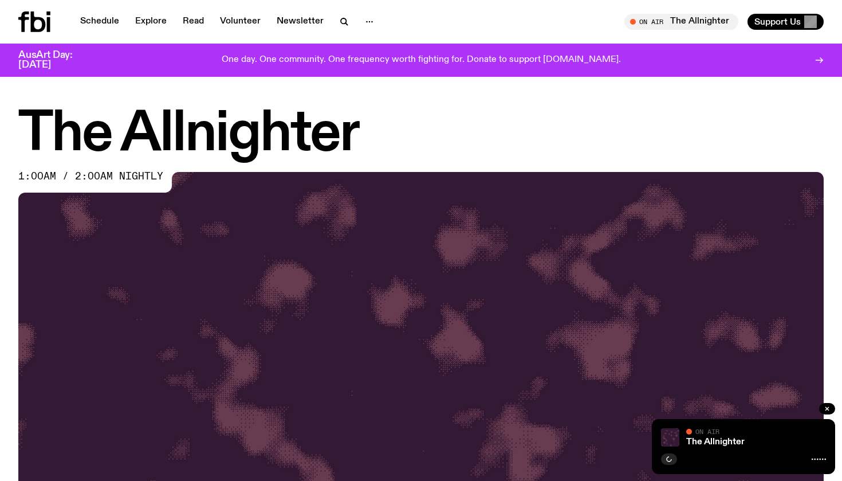 This screenshot has height=481, width=842. Describe the element at coordinates (681, 22) in the screenshot. I see `button: On AirThe Allnighter` at that location.